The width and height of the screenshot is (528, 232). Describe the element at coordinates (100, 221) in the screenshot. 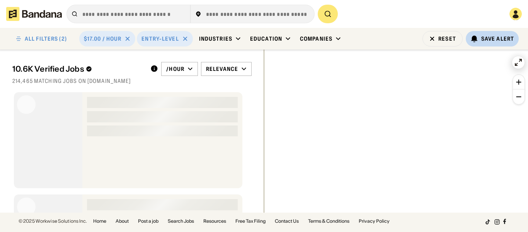

I see `a: Home` at that location.